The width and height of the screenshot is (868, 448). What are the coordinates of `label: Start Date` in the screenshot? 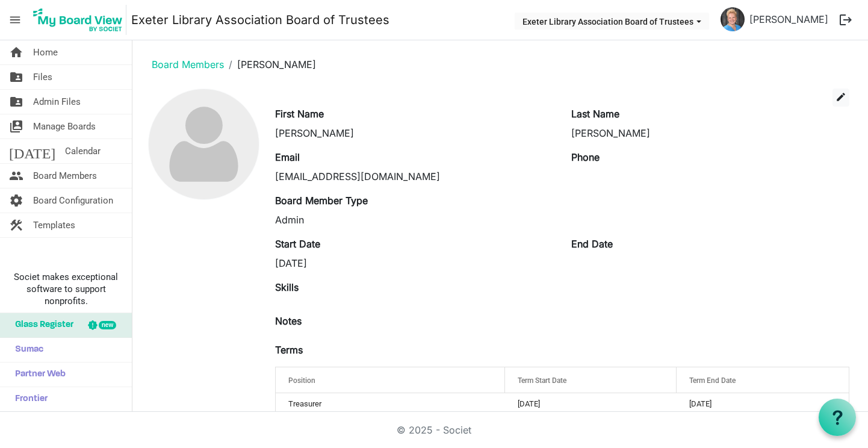 It's located at (297, 244).